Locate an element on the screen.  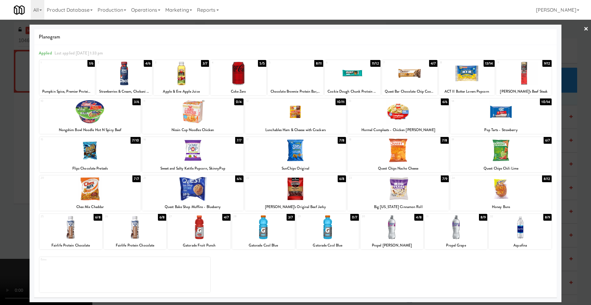
div: Chocolate Brownie Protein Bar, FITCRUNCH is located at coordinates (295, 91).